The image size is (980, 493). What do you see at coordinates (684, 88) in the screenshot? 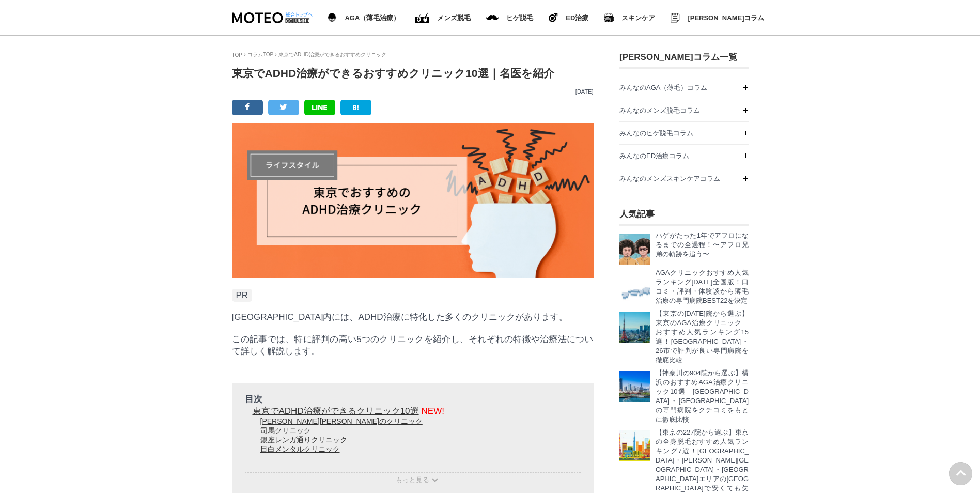
I see `a: みんなのAGA（薄毛）コラム` at bounding box center [684, 88].